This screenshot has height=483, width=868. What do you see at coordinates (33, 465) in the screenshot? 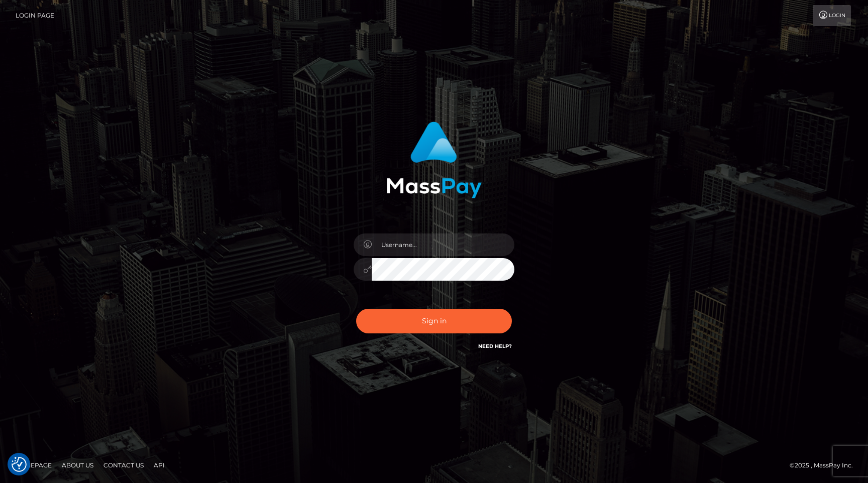
I see `a: Homepage` at bounding box center [33, 465].